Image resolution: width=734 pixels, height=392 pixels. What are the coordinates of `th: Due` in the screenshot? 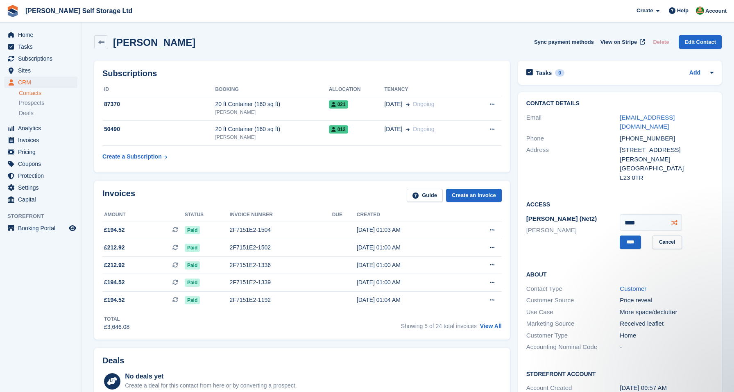 It's located at (344, 215).